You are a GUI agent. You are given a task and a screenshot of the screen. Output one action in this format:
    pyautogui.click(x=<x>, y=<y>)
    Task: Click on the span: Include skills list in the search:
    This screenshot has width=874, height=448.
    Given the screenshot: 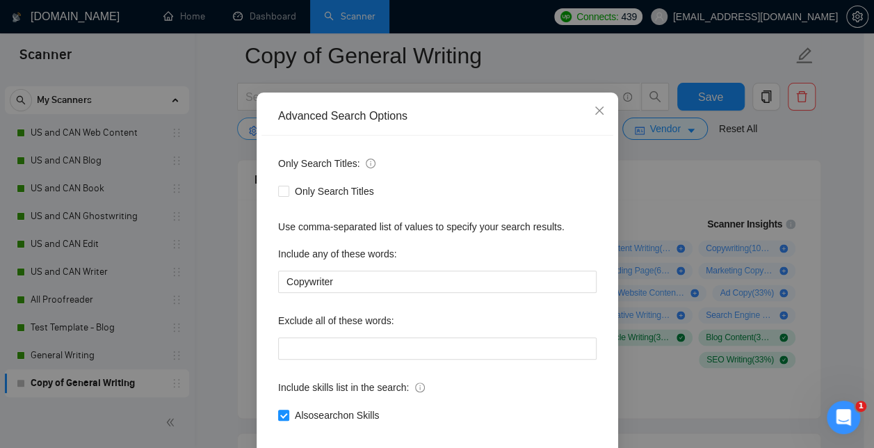 What is the action you would take?
    pyautogui.click(x=351, y=387)
    